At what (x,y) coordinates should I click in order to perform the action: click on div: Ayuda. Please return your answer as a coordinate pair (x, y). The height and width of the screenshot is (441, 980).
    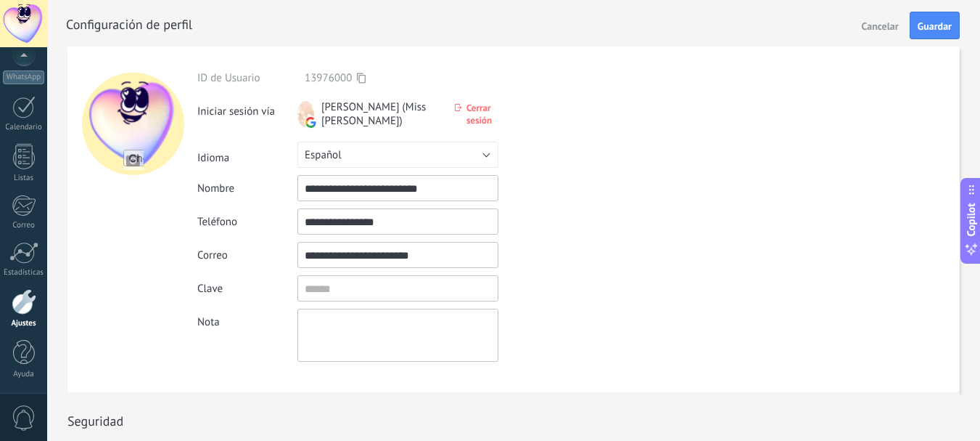
    Looking at the image, I should click on (24, 374).